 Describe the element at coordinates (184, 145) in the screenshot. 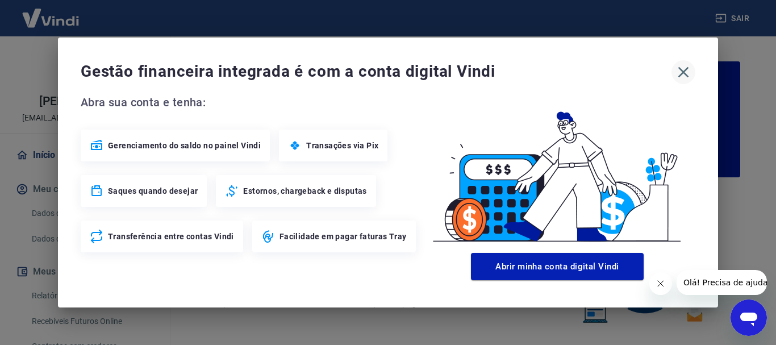

I see `span: Gerenciamento do saldo no painel Vindi` at that location.